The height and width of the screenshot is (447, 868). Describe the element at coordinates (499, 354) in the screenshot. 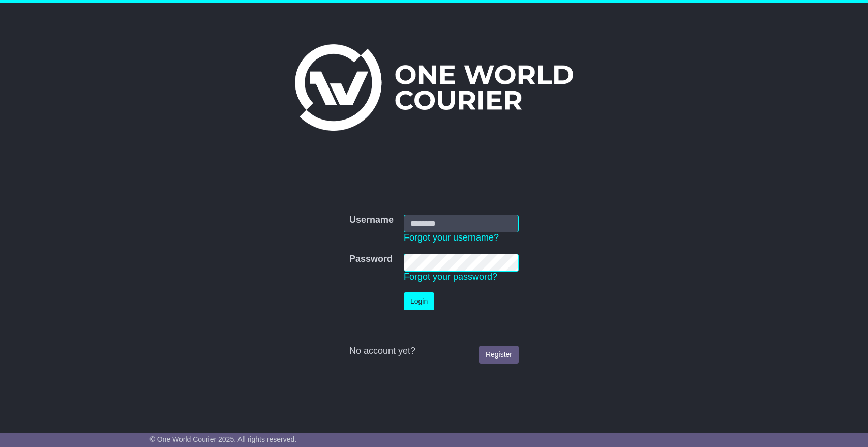

I see `a: Register` at that location.